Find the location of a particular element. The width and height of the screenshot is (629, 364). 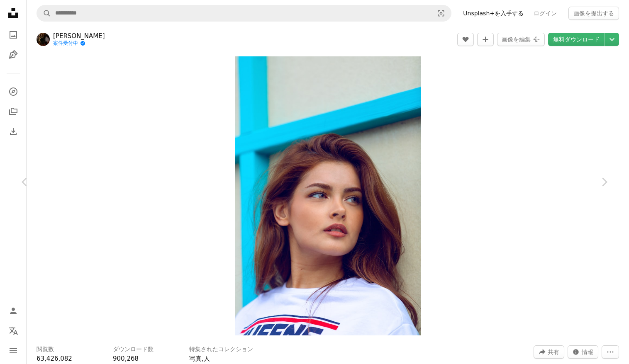

span: 63,426,082 is located at coordinates (54, 359).